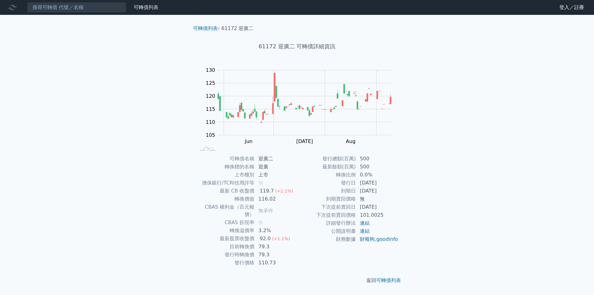  I want to click on td: 101.0025, so click(377, 215).